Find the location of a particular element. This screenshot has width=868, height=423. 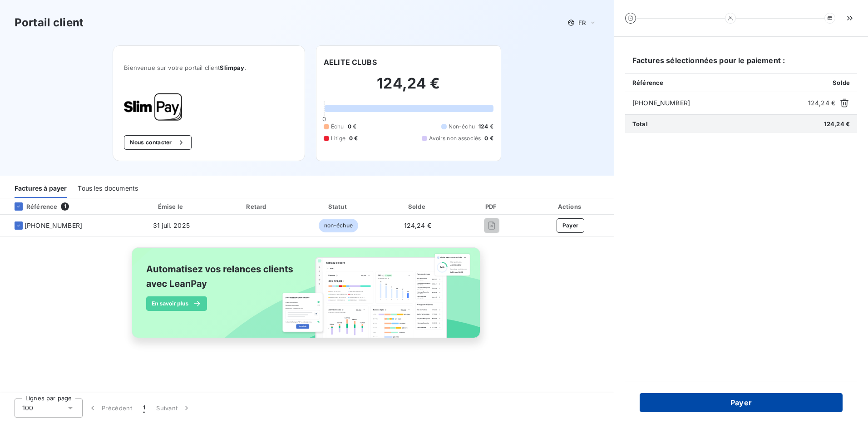

span: 124 € is located at coordinates (485, 126).